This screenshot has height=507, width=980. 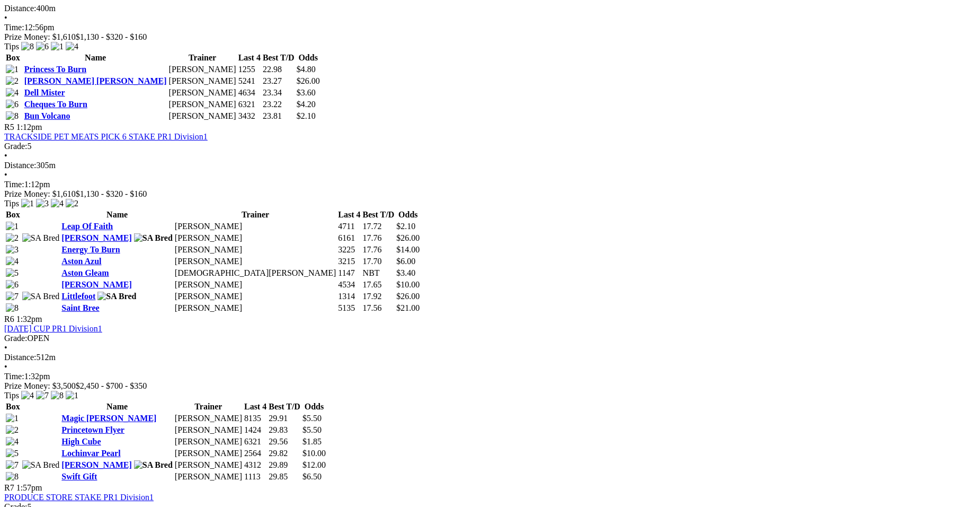 What do you see at coordinates (284, 407) in the screenshot?
I see `th: Best T/D` at bounding box center [284, 407].